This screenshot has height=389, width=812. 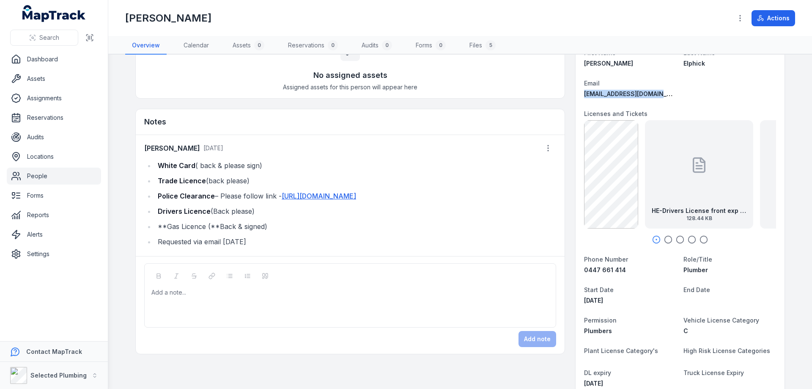 I want to click on a: Overview, so click(x=146, y=46).